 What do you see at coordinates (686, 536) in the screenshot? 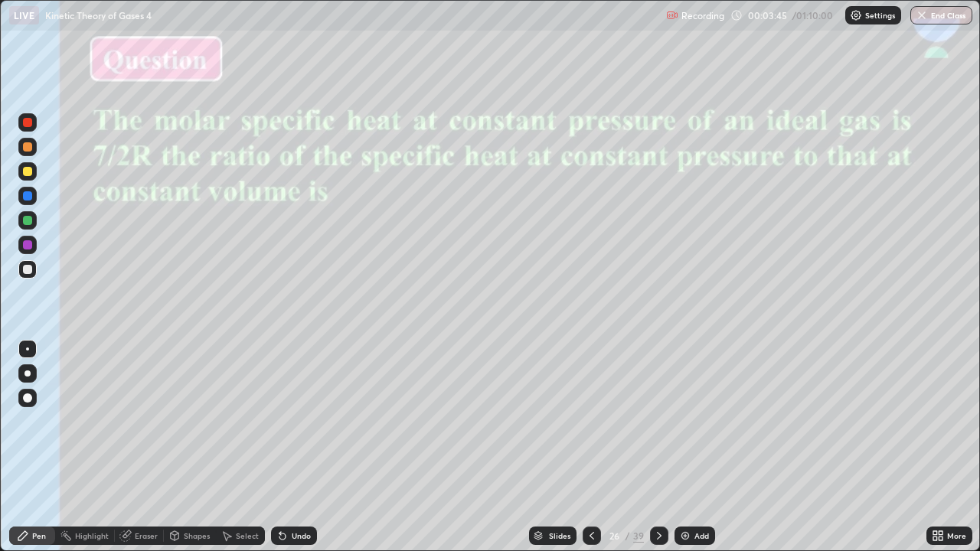
I see `img: add-slide-button` at bounding box center [686, 536].